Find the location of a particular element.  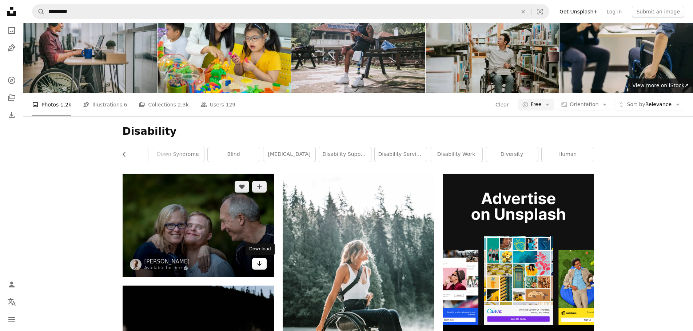

img: Indian Athlete with a right leg amputation sitting on park bench and reading text message on his ... is located at coordinates (358, 49).